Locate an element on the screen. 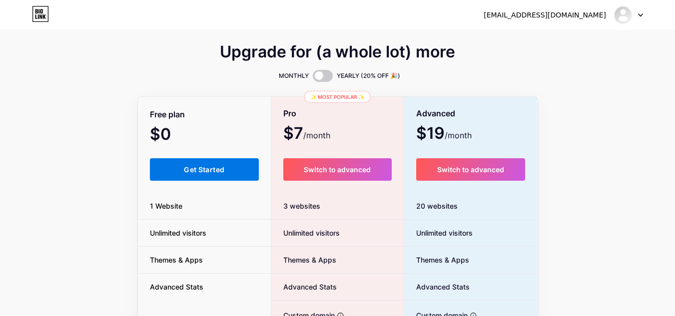  span: Free plan is located at coordinates (167, 114).